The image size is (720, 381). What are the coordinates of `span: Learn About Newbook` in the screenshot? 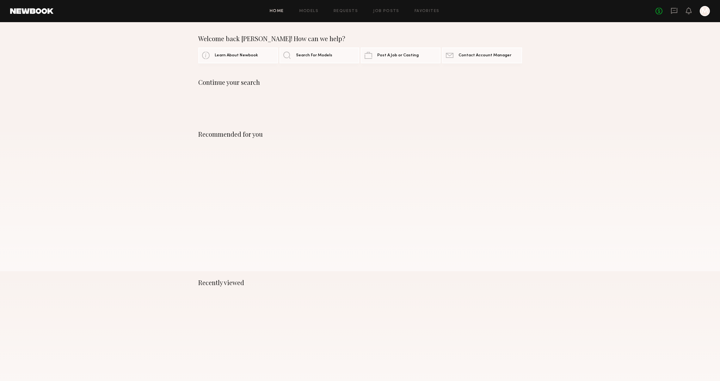 It's located at (236, 55).